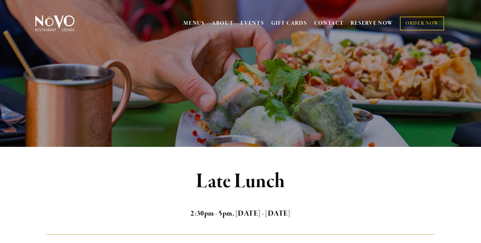  I want to click on img: Novo Restaurant &amp; Lounge, so click(55, 23).